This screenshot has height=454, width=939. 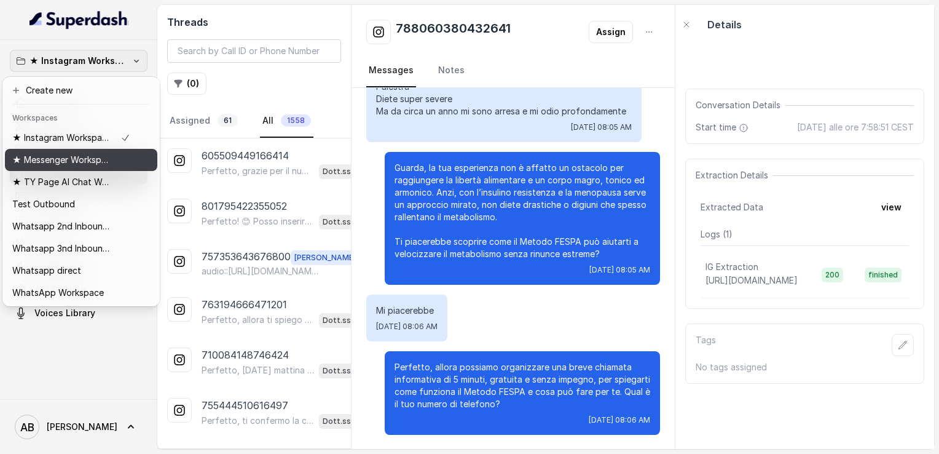 What do you see at coordinates (79, 61) in the screenshot?
I see `button: ★ Instagram Workspace` at bounding box center [79, 61].